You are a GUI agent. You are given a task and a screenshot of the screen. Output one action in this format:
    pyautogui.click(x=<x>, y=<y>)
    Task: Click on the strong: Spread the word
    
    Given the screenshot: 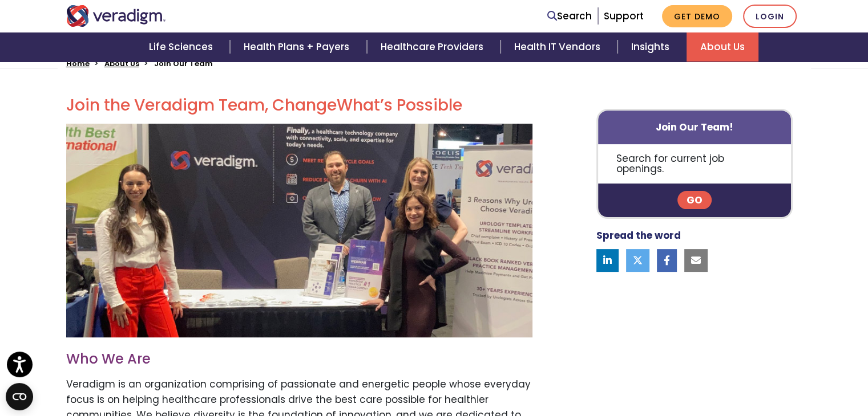 What is the action you would take?
    pyautogui.click(x=638, y=236)
    